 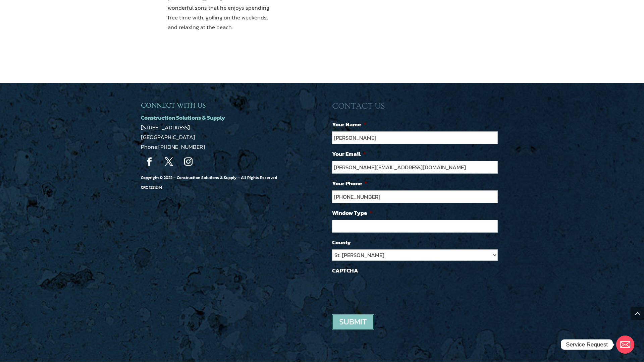 I want to click on a: Email, so click(x=625, y=345).